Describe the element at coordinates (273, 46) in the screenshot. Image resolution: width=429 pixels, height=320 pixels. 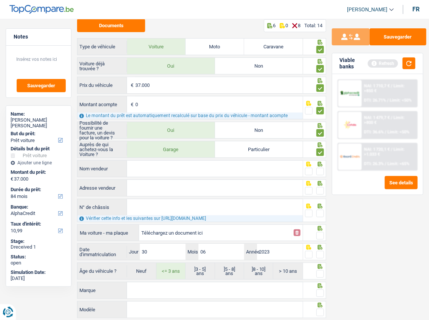
I see `label: Caravane` at that location.